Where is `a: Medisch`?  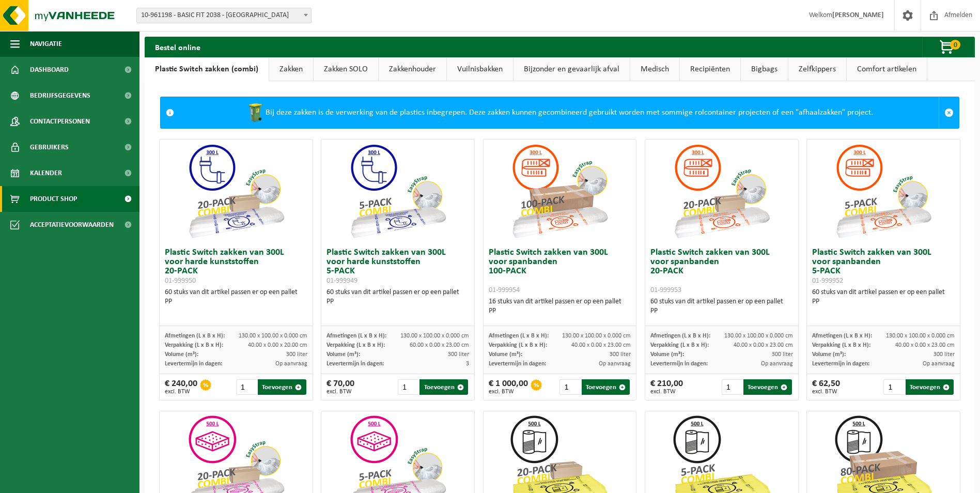
a: Medisch is located at coordinates (655, 69).